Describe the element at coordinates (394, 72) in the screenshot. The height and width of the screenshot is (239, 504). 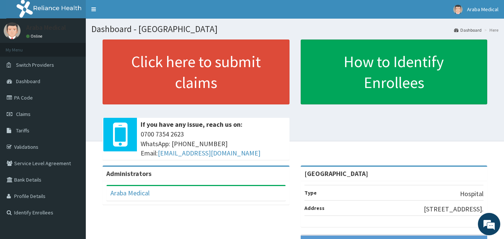
I see `a: How to Identify Enrollees` at that location.